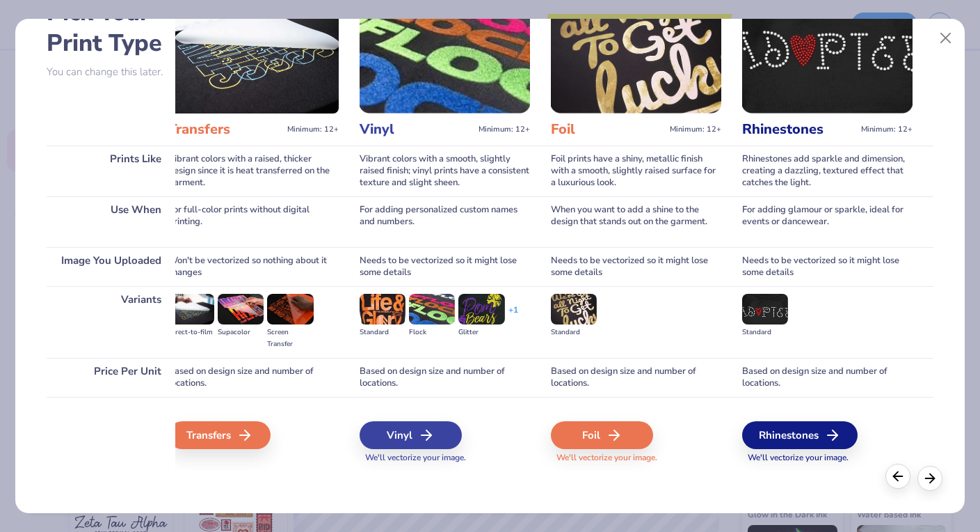 The image size is (980, 532). What do you see at coordinates (111, 322) in the screenshot?
I see `div: Variants` at bounding box center [111, 322].